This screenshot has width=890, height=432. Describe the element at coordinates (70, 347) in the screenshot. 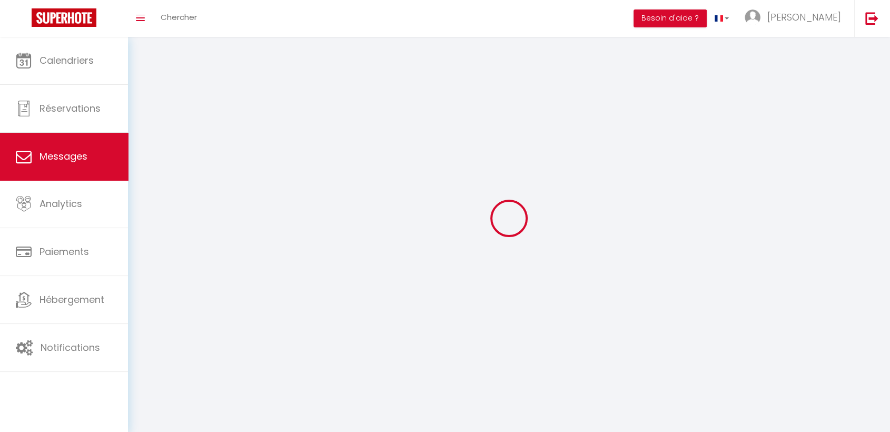

I see `span: Notifications` at that location.